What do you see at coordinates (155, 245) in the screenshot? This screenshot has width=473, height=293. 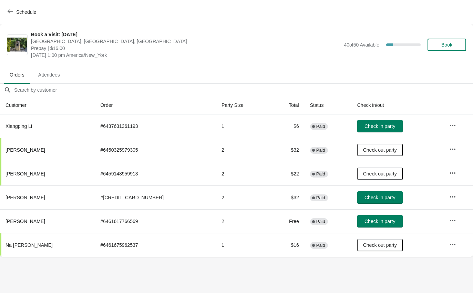 I see `td: # 6461675962537` at bounding box center [155, 245].